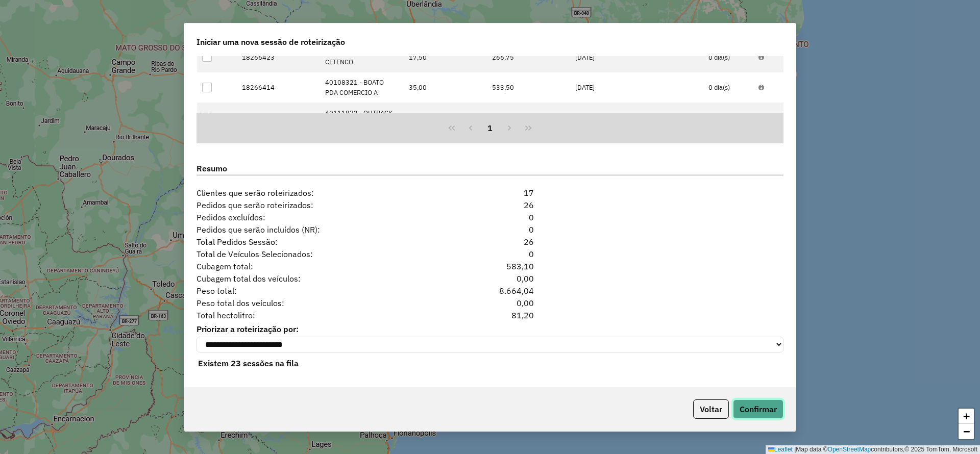  I want to click on td: 18266423, so click(278, 57).